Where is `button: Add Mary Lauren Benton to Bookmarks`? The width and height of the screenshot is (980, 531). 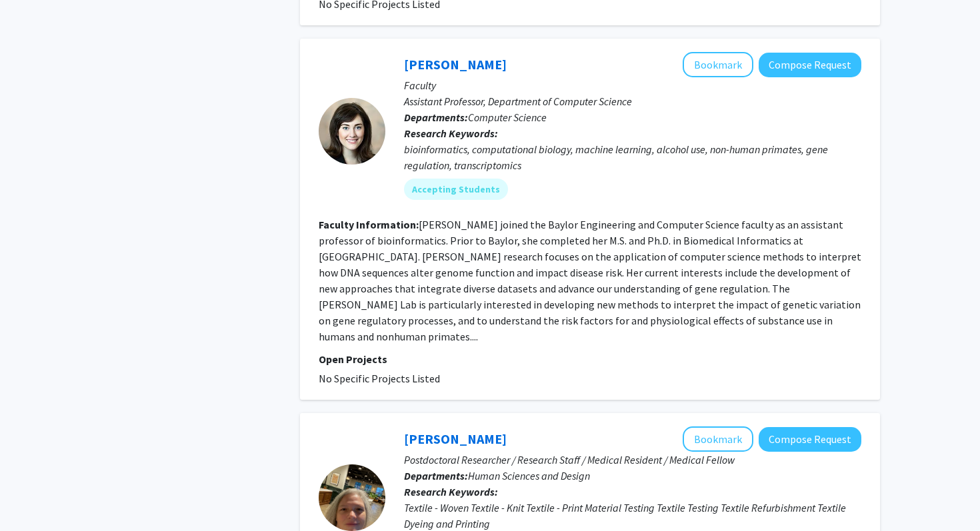
button: Add Mary Lauren Benton to Bookmarks is located at coordinates (718, 65).